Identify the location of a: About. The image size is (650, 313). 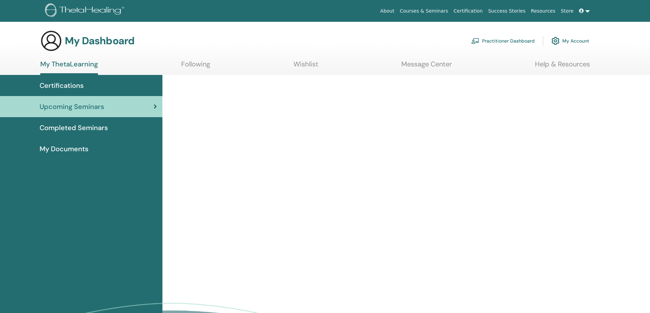
(387, 11).